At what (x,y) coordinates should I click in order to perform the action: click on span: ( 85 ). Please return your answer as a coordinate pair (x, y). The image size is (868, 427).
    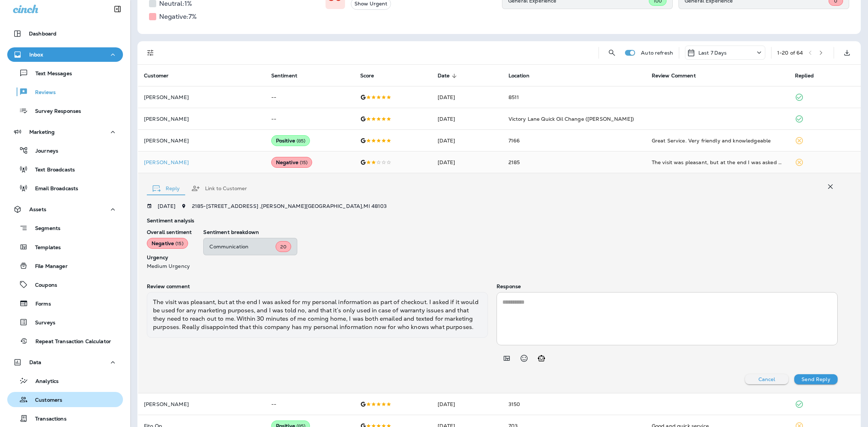
    Looking at the image, I should click on (300, 141).